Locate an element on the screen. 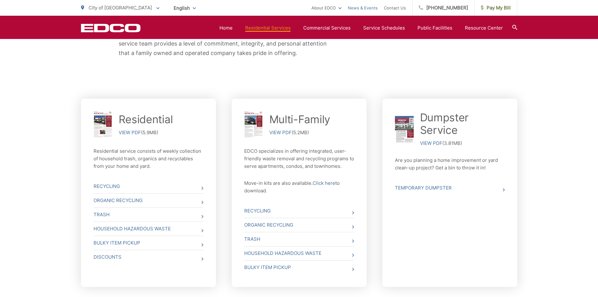 The height and width of the screenshot is (297, 598). p: EDCO specializes in offering integrated, user-friendly waste removal and recycling programs to se... is located at coordinates (299, 159).